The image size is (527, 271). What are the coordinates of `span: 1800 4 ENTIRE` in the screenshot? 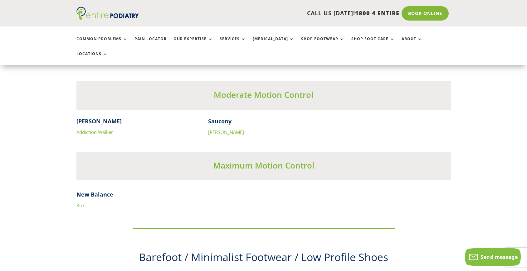 It's located at (377, 13).